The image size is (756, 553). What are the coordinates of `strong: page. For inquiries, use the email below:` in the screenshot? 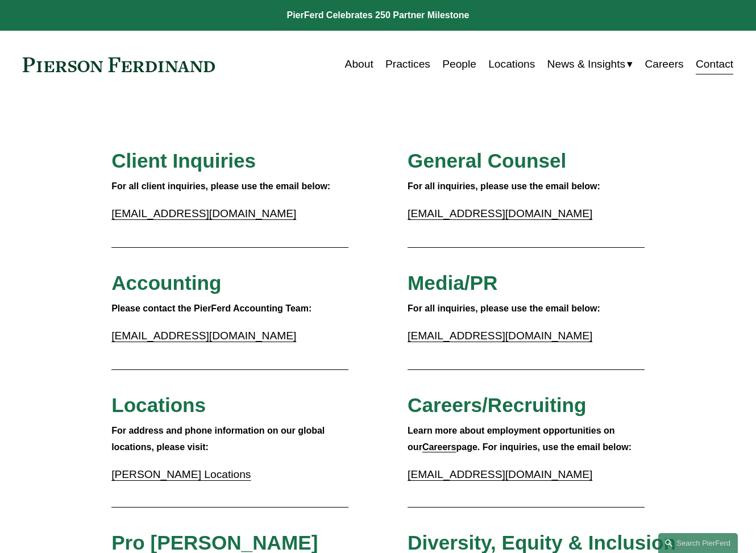 It's located at (544, 446).